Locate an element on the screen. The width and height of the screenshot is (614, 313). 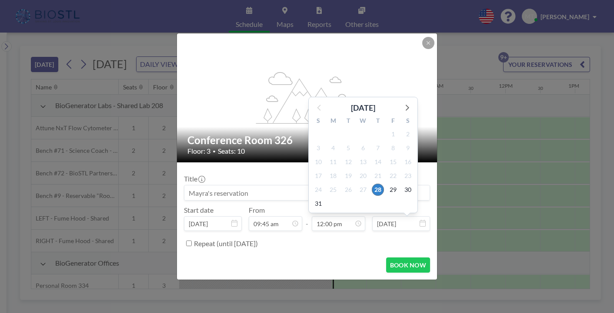
span: Wednesday, August 6, 2025 is located at coordinates (363, 148).